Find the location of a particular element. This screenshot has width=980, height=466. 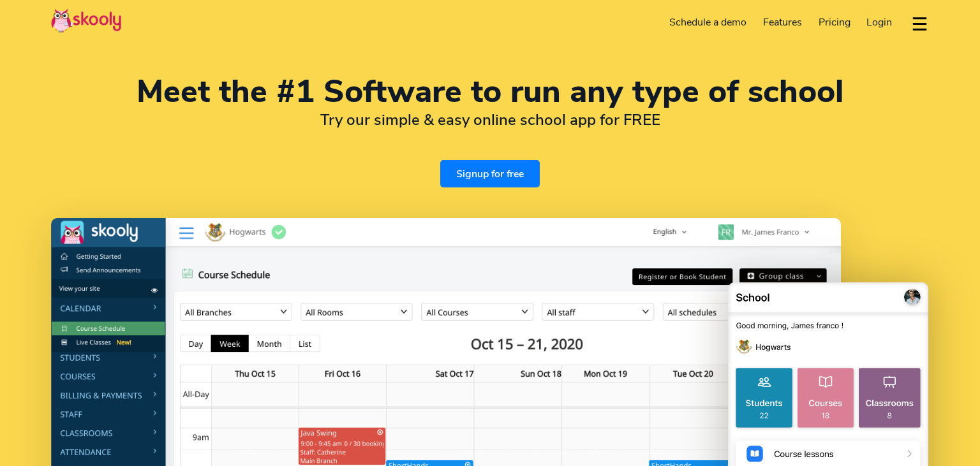

img: Skooly is located at coordinates (87, 20).